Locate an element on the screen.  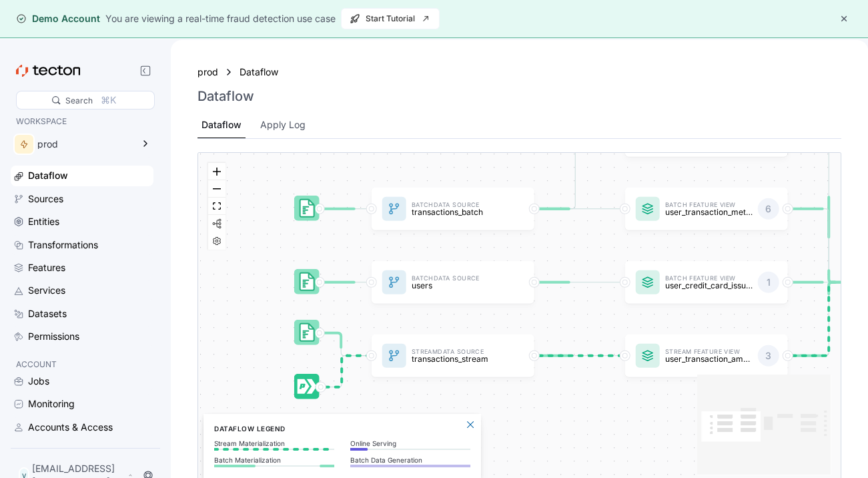
div: Search is located at coordinates (78, 100).